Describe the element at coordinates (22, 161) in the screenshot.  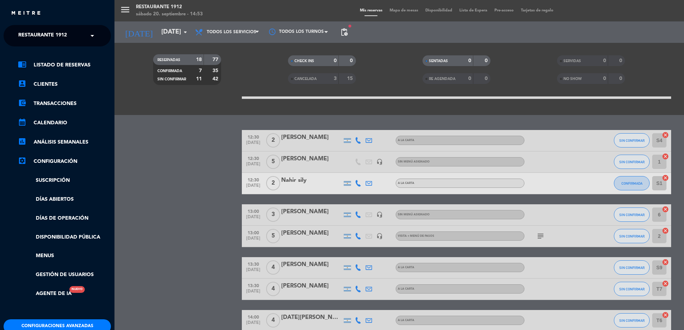
I see `i: settings_applications` at that location.